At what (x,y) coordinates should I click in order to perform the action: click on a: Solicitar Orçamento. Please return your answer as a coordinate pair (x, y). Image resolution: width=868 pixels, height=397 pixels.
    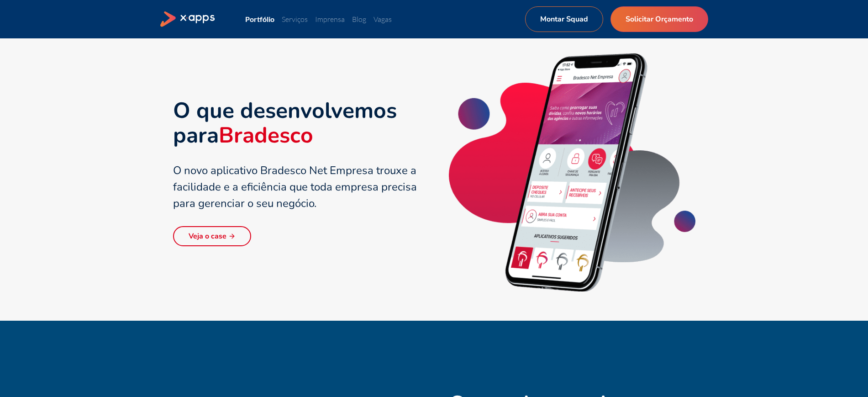
    Looking at the image, I should click on (659, 19).